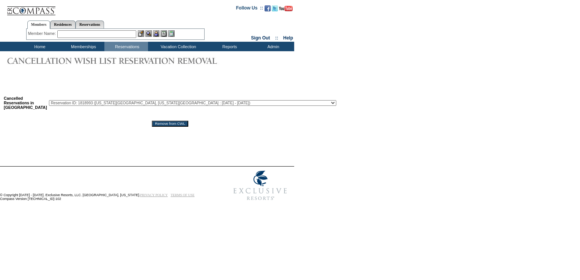  What do you see at coordinates (141, 33) in the screenshot?
I see `img: b_edit.gif` at bounding box center [141, 33].